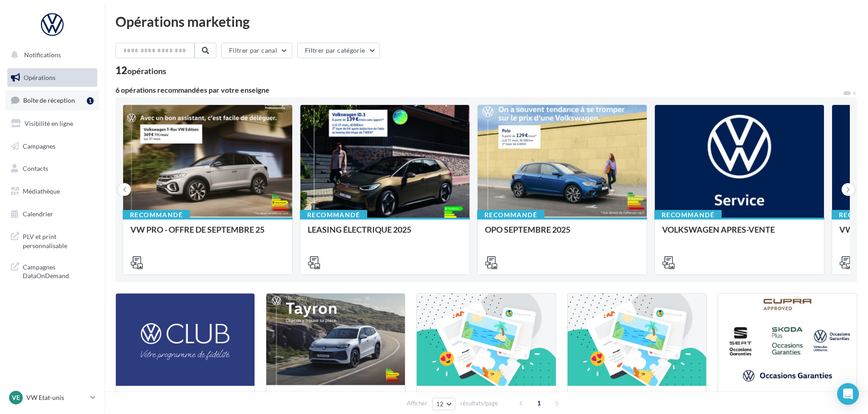 This screenshot has width=868, height=414. Describe the element at coordinates (50, 55) in the screenshot. I see `button: Notifications` at that location.